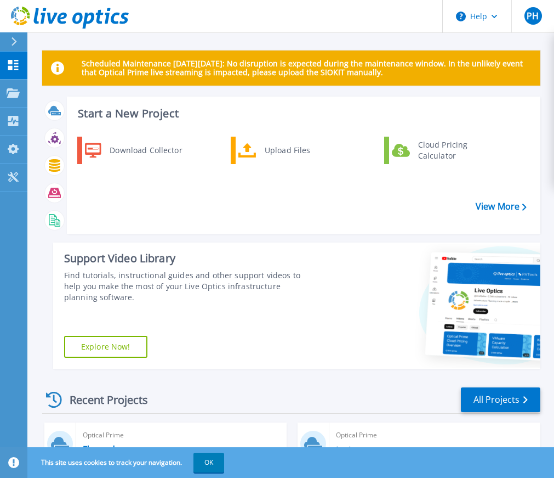 The height and width of the screenshot is (478, 554). Describe the element at coordinates (300, 150) in the screenshot. I see `div: Upload Files` at that location.